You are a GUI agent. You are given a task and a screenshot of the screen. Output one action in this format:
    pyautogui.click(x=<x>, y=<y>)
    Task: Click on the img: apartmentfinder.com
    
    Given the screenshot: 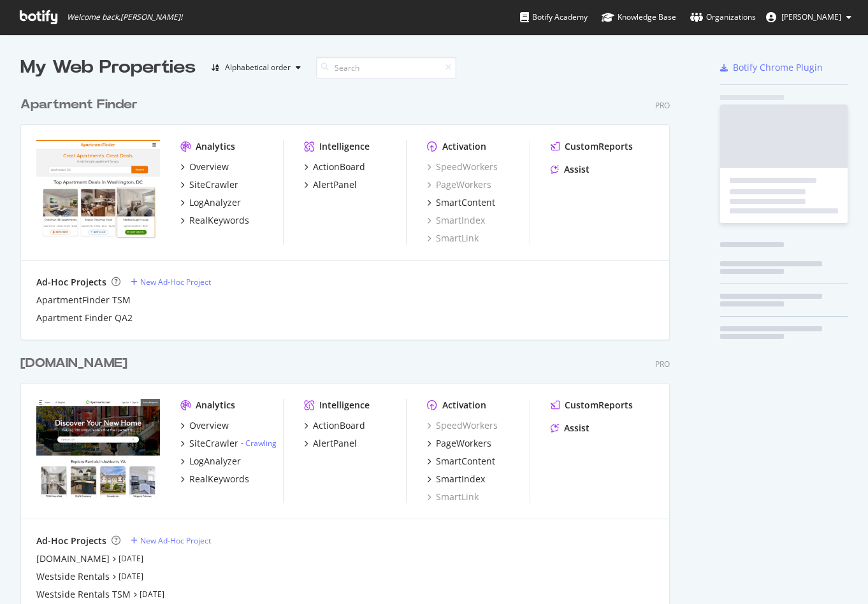 What is the action you would take?
    pyautogui.click(x=98, y=189)
    